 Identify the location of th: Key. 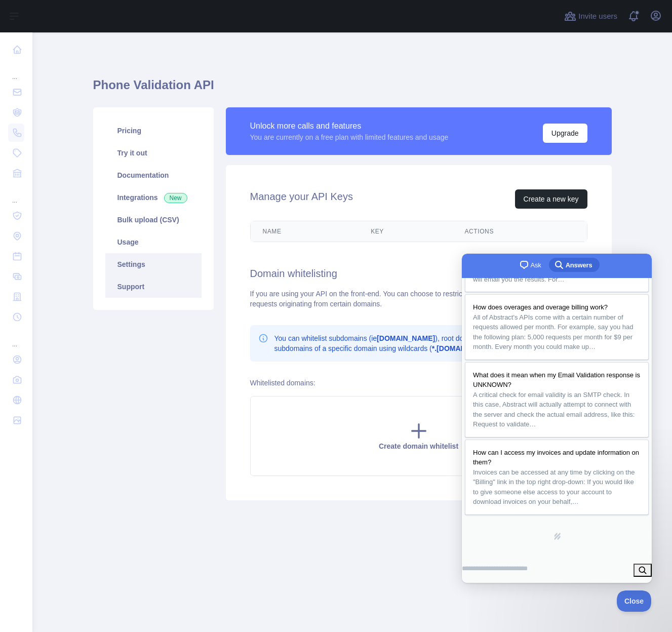
(405, 231).